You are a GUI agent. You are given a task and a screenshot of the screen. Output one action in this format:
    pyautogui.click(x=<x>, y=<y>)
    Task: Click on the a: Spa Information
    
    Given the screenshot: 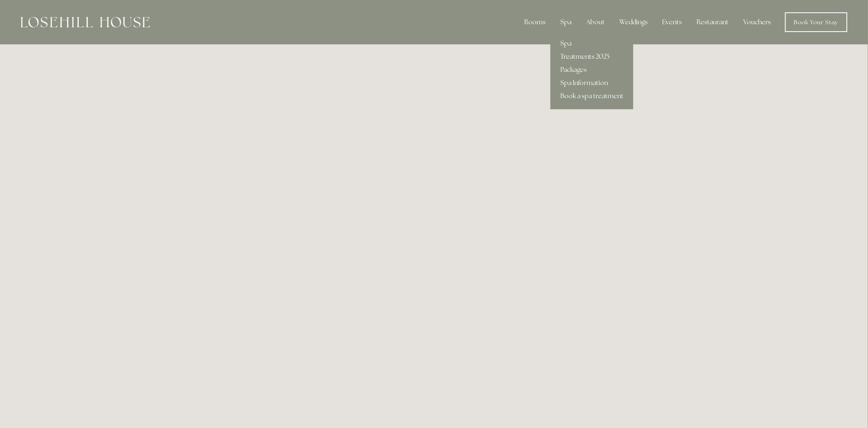 What is the action you would take?
    pyautogui.click(x=592, y=83)
    